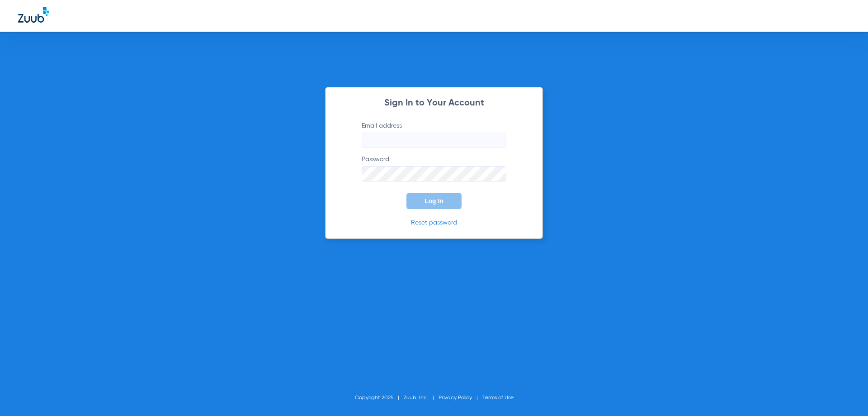  I want to click on input: Password, so click(434, 174).